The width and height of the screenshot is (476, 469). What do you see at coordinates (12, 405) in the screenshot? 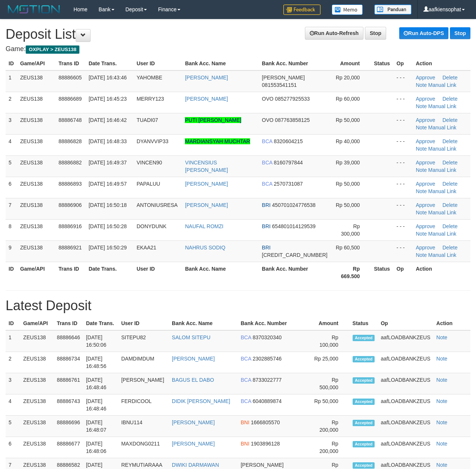
I see `td: 4` at bounding box center [12, 405].